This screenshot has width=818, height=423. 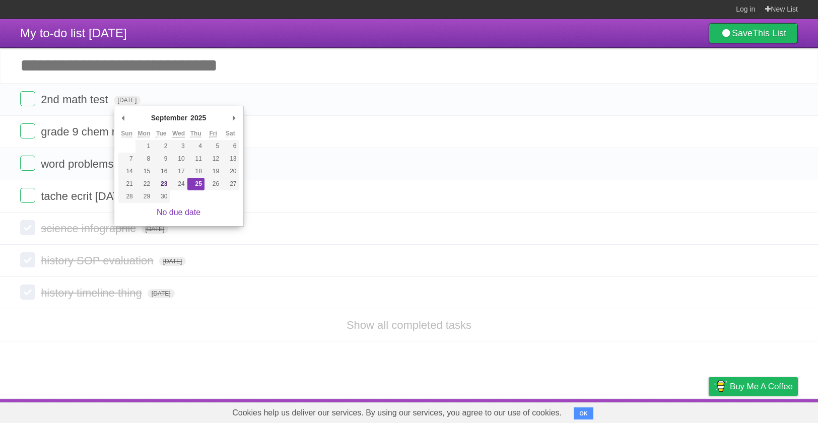 I want to click on span: history timeline thing, so click(x=93, y=293).